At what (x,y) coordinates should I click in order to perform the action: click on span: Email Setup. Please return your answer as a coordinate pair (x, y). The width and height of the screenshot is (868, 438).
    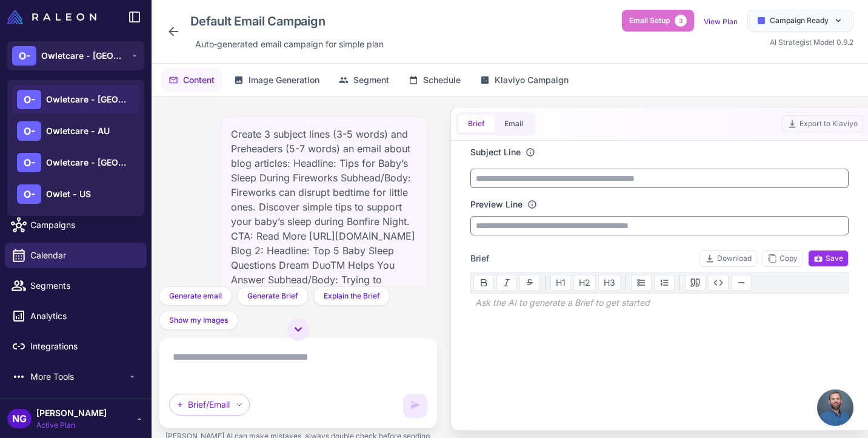
    Looking at the image, I should click on (649, 20).